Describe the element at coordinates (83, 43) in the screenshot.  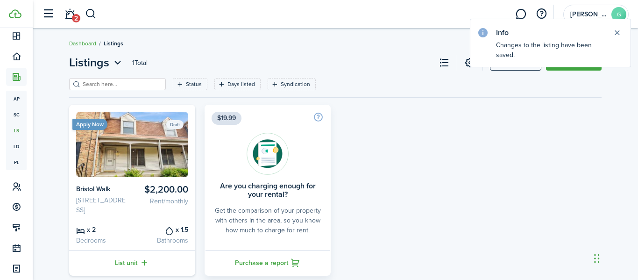
I see `a: Dashboard` at that location.